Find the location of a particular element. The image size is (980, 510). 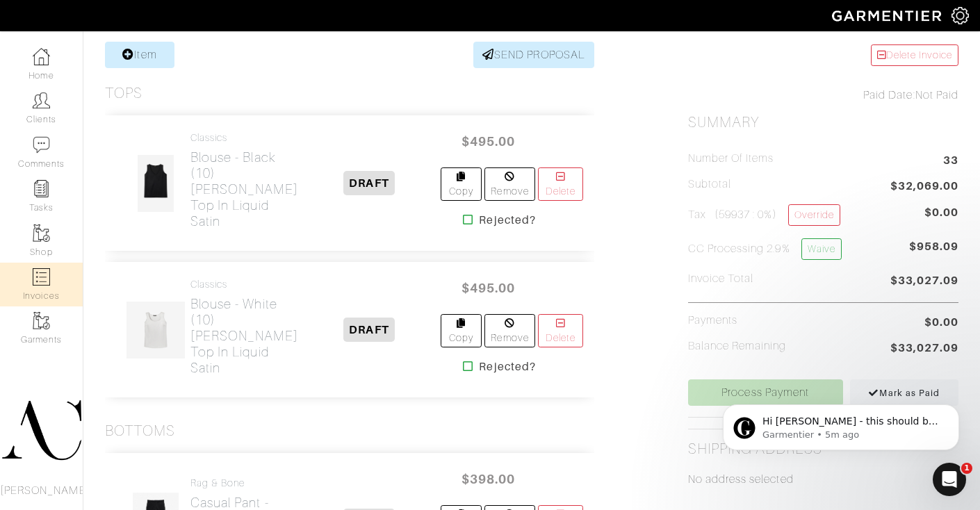

img: orders-icon-0abe47150d42831381b5fb84f609e132dff9fe21cb692f30cb5eec754e2cba89.png is located at coordinates (41, 277).